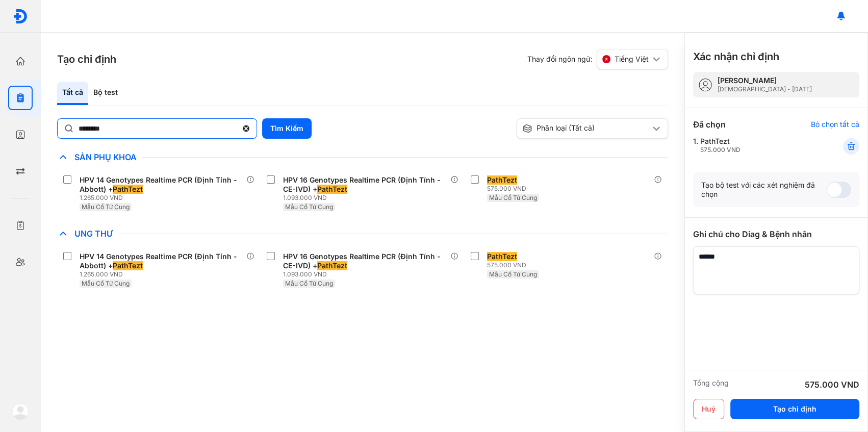 This screenshot has height=432, width=868. What do you see at coordinates (709, 124) in the screenshot?
I see `div: Đã chọn` at bounding box center [709, 124].